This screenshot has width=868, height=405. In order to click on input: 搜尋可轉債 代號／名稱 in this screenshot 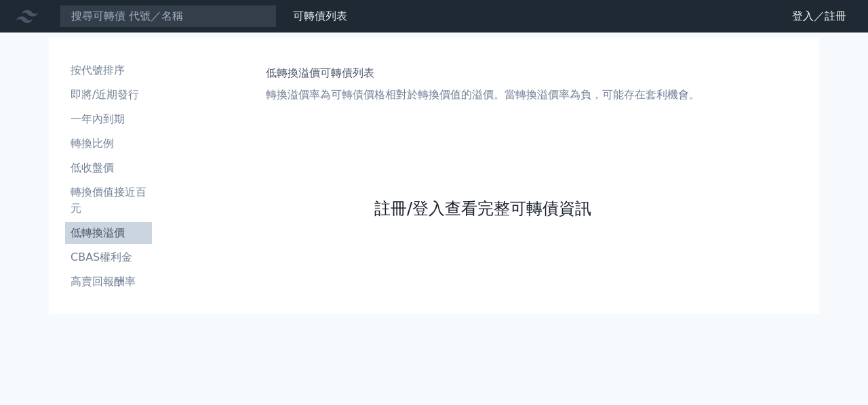, I will do `click(168, 16)`.